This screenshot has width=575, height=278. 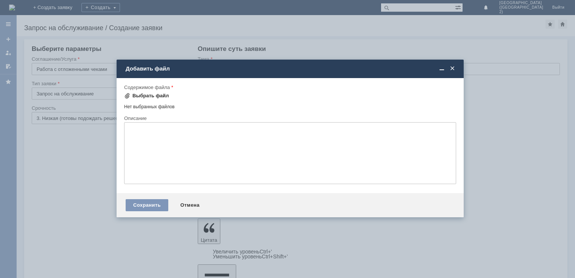 What do you see at coordinates (57, 9) in the screenshot?
I see `div: Добрый день. касса зависла и покупатель не стала ждать... чек на сумму 395 руб.` at bounding box center [57, 9].